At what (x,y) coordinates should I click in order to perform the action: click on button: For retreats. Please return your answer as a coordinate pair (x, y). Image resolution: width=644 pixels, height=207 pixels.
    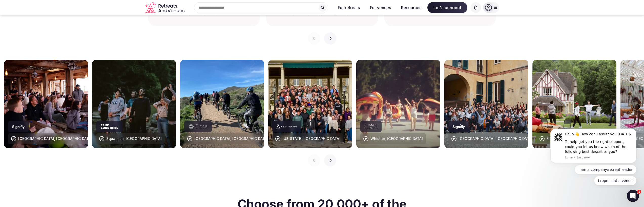
    Looking at the image, I should click on (348, 8).